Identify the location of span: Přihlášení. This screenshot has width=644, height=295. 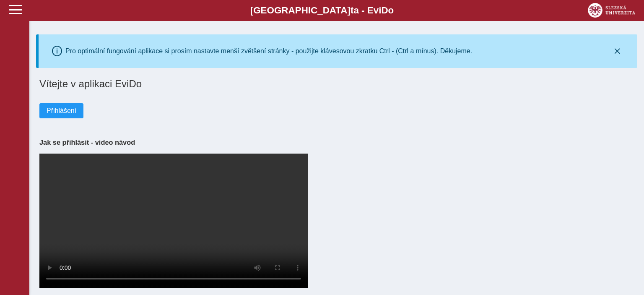
(61, 110).